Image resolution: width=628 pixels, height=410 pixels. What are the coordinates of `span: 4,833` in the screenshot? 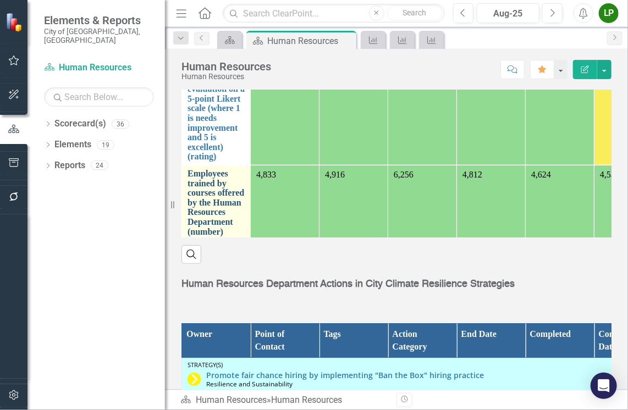 It's located at (266, 174).